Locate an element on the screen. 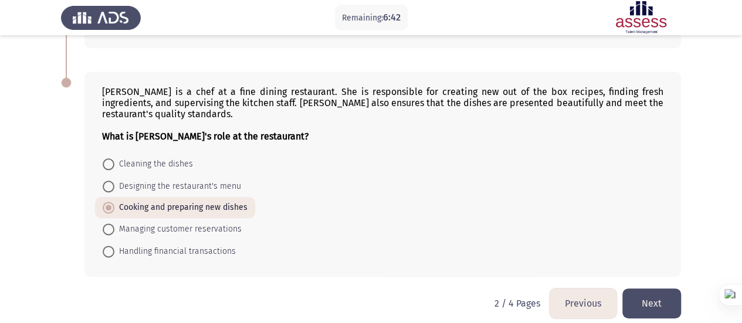 The height and width of the screenshot is (323, 742). button: load previous page is located at coordinates (583, 303).